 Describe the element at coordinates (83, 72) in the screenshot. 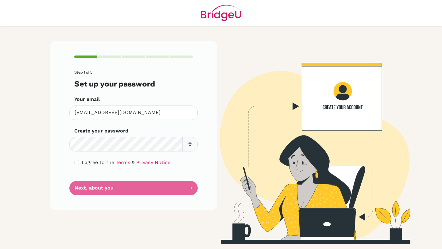

I see `span: Step 1 of 5` at that location.